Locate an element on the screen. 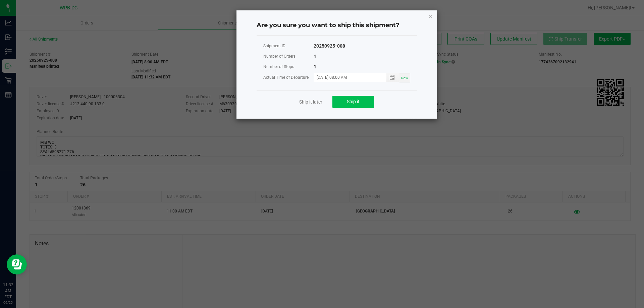  a: Ship it later is located at coordinates (311, 102).